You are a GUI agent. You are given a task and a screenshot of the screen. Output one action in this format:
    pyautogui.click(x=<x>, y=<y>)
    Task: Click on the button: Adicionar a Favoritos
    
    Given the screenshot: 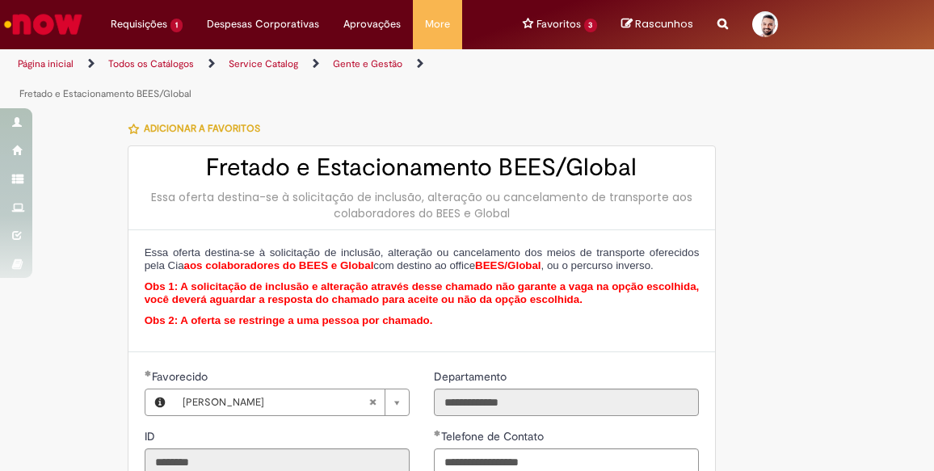 What is the action you would take?
    pyautogui.click(x=198, y=128)
    